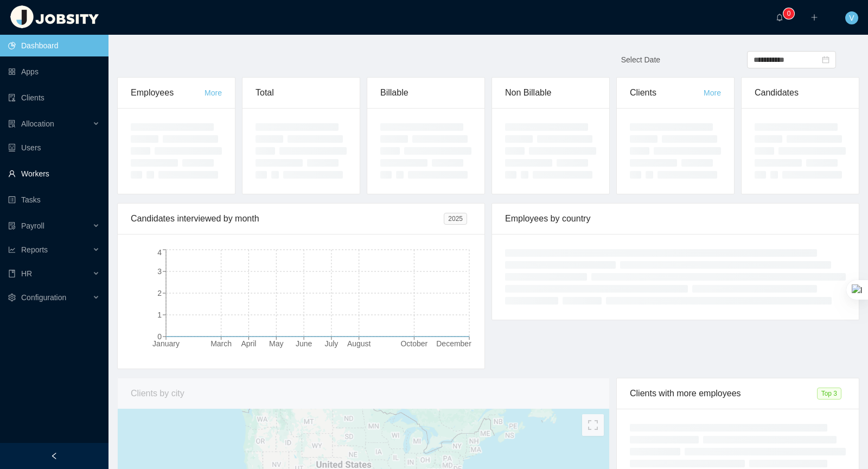 Image resolution: width=868 pixels, height=469 pixels. Describe the element at coordinates (675, 219) in the screenshot. I see `div: Employees by country` at that location.